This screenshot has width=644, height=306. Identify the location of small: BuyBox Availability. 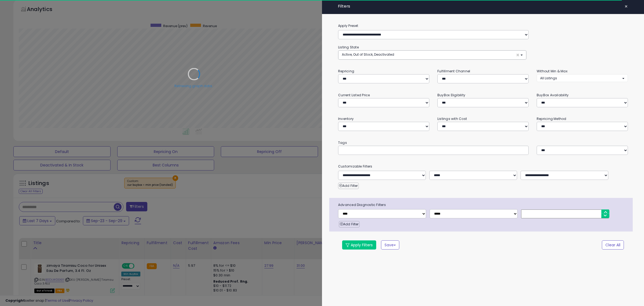
(552, 95).